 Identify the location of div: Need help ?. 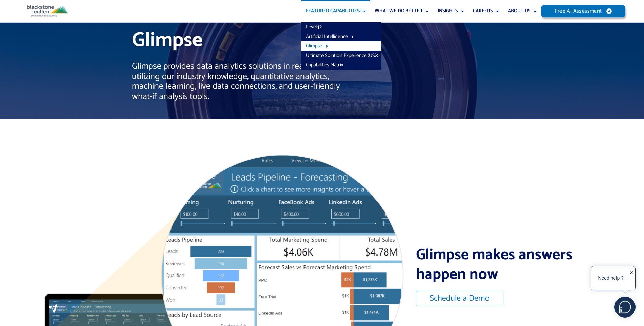
(611, 278).